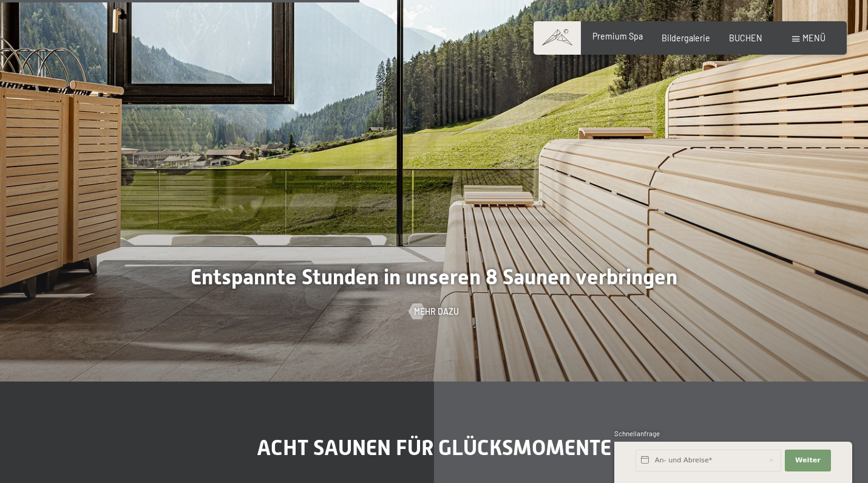  What do you see at coordinates (808, 460) in the screenshot?
I see `span: Weiter` at bounding box center [808, 460].